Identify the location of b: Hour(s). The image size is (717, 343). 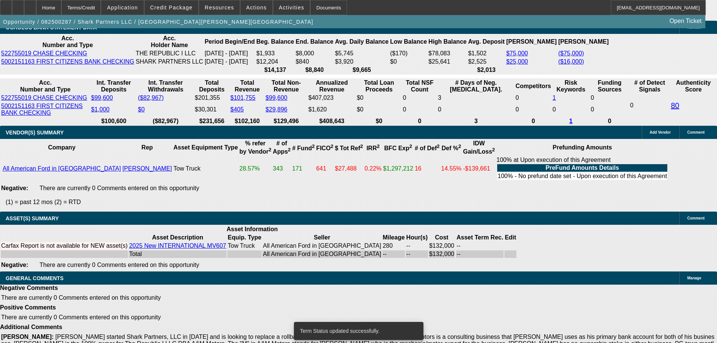
(416, 237).